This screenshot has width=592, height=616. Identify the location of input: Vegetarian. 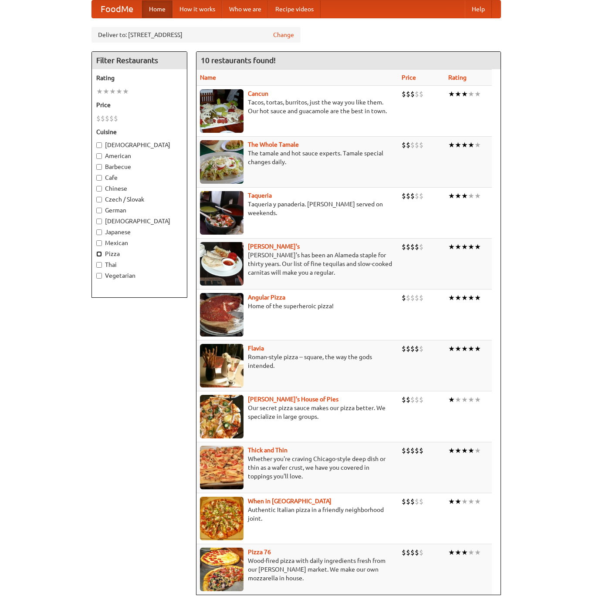
(99, 276).